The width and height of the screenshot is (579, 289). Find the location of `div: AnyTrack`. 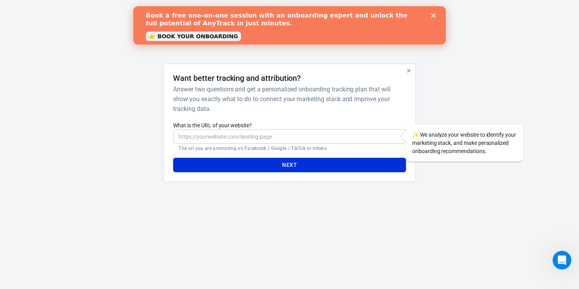

div: AnyTrack is located at coordinates (289, 19).